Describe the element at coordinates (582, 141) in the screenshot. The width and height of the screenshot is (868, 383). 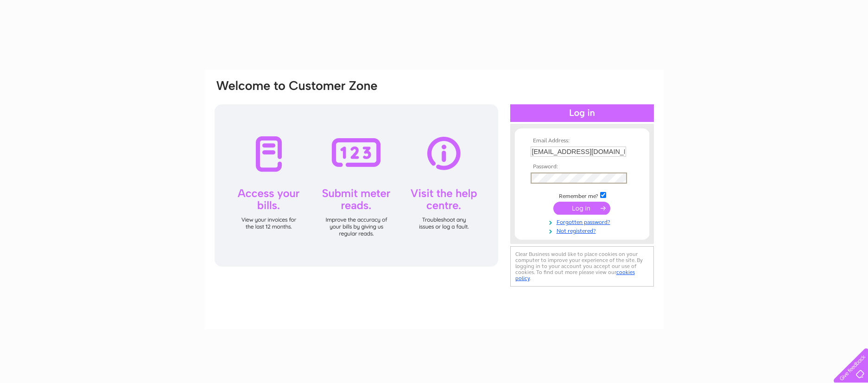
I see `th: Email Address:` at that location.